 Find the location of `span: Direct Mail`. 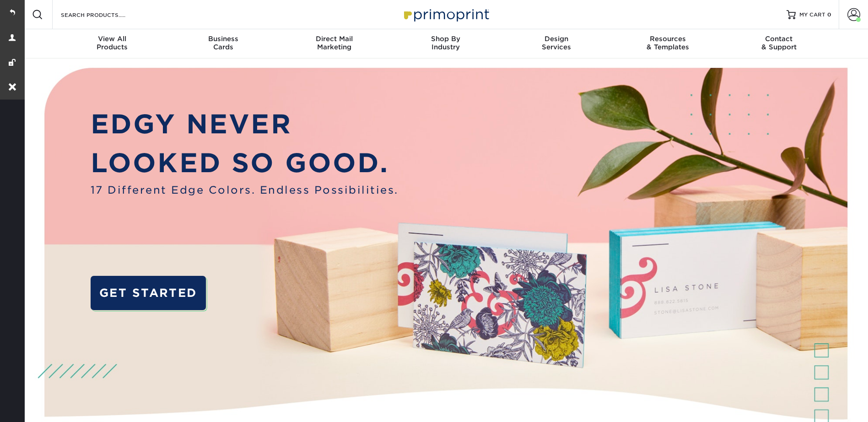

span: Direct Mail is located at coordinates (334, 39).